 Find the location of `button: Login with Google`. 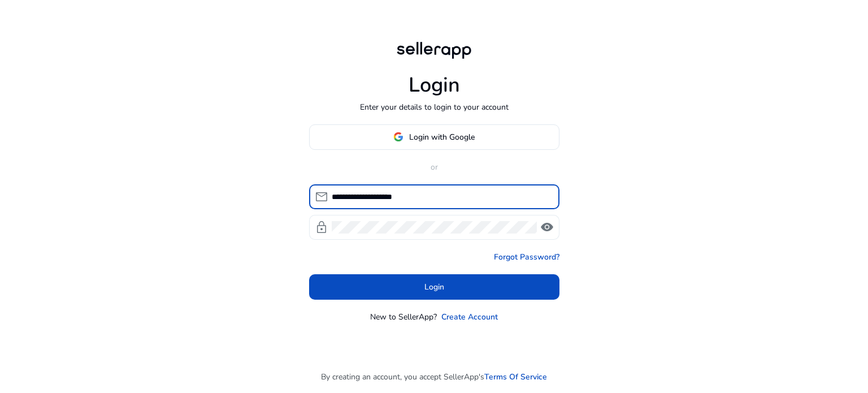

button: Login with Google is located at coordinates (434, 137).